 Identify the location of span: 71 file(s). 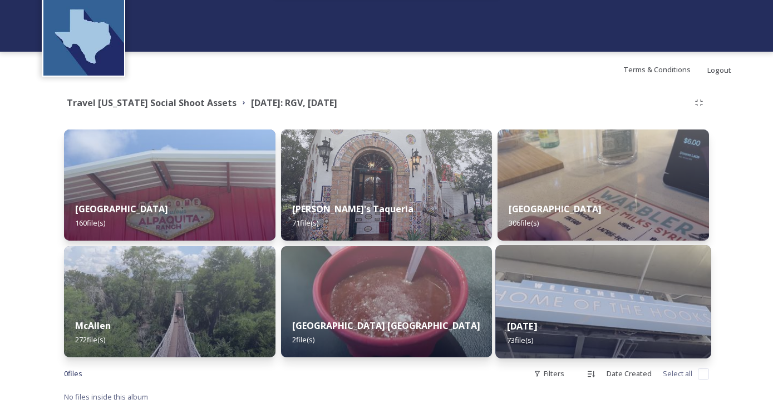
(305, 223).